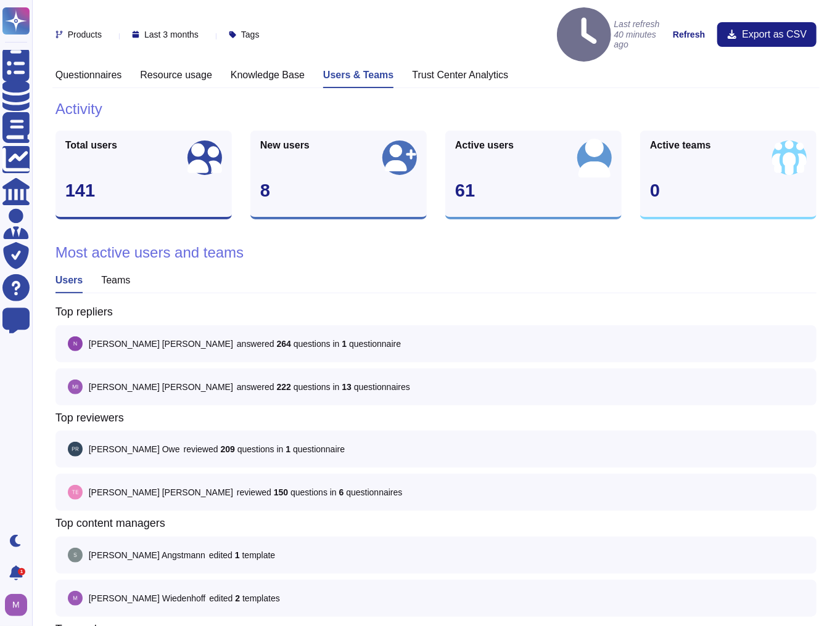  Describe the element at coordinates (22, 572) in the screenshot. I see `div: 1` at that location.